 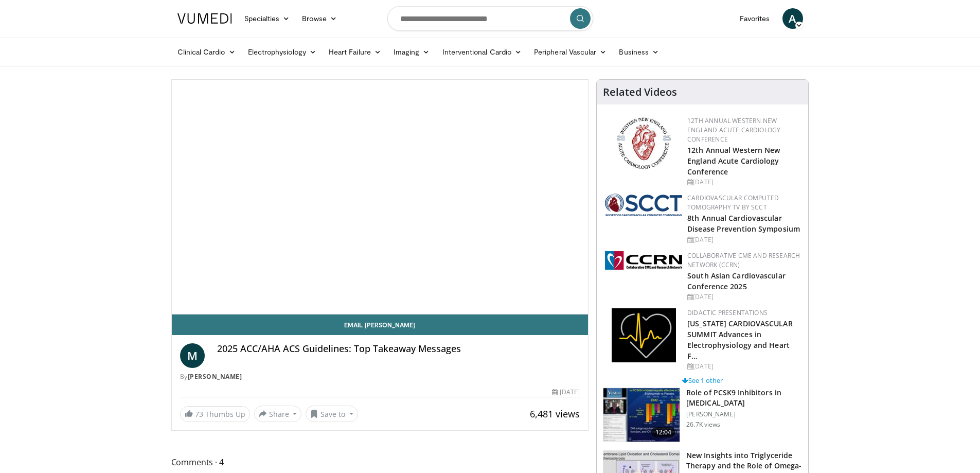 I want to click on a: Electrophysiology, so click(x=282, y=52).